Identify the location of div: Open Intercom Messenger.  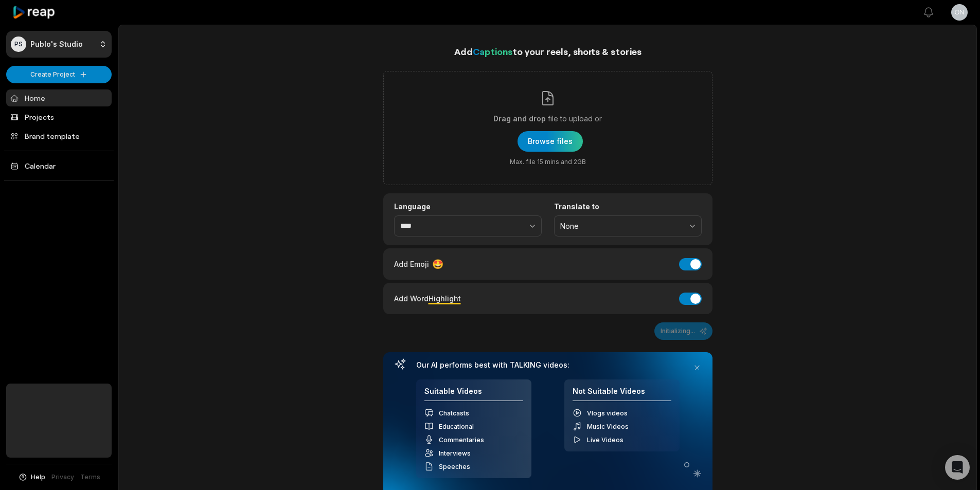
(957, 467).